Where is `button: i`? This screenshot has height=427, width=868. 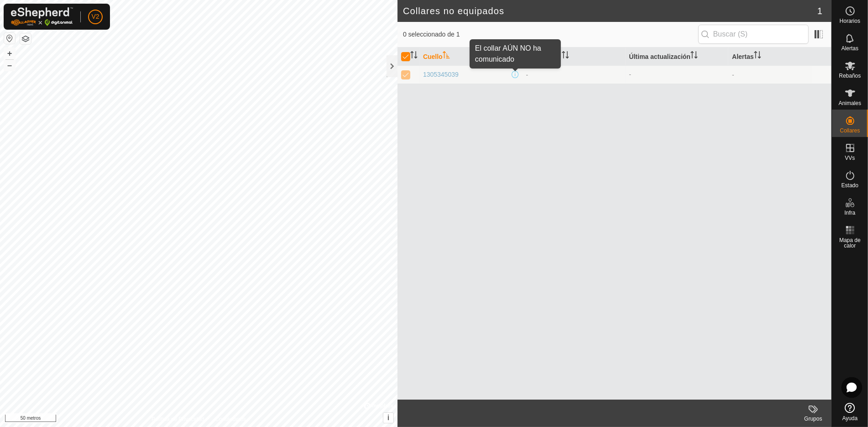
button: i is located at coordinates (389, 417).